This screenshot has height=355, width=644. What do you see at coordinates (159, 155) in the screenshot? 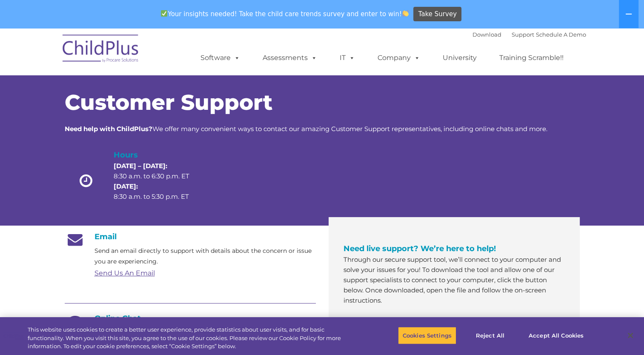
I see `h4: Hours` at bounding box center [159, 155].